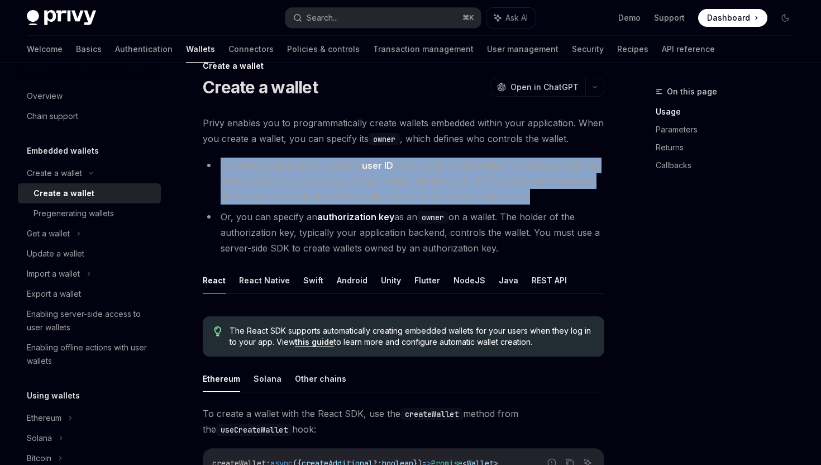 The width and height of the screenshot is (821, 465). I want to click on li: To create a user wallet, specify a as an owner of the wallet. This ensures only the authenticated..., so click(403, 181).